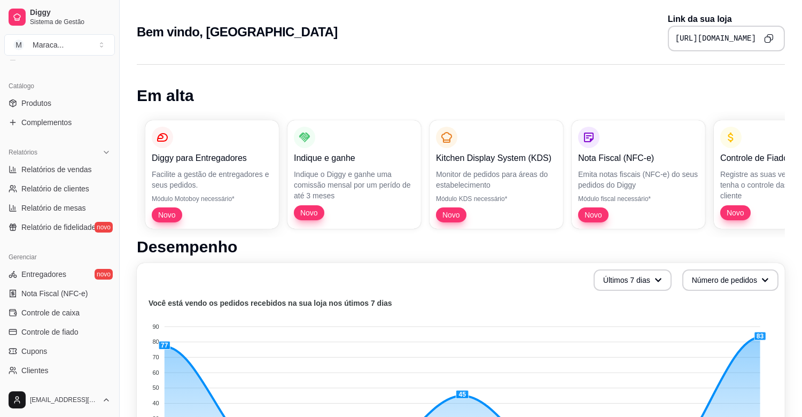 This screenshot has height=417, width=802. What do you see at coordinates (57, 169) in the screenshot?
I see `span: Relatórios de vendas` at bounding box center [57, 169].